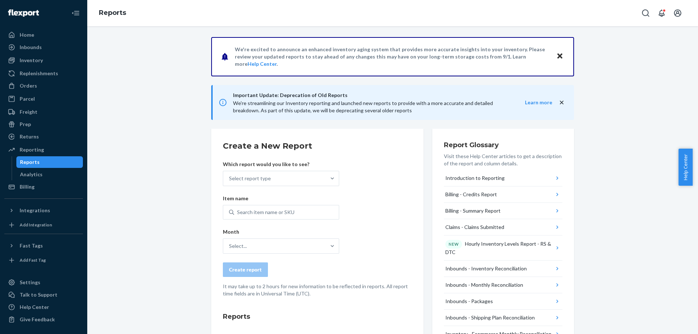 The image size is (698, 334). I want to click on a: Add Integration, so click(44, 225).